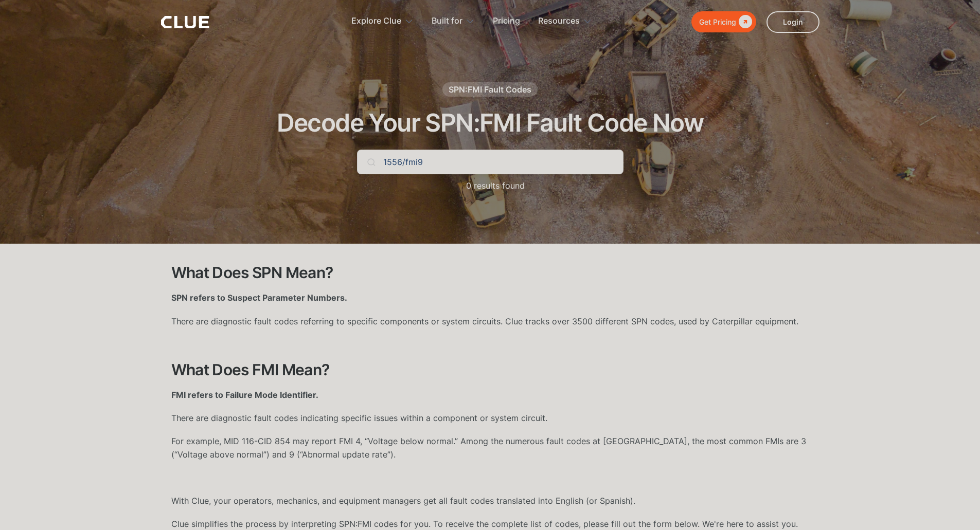  I want to click on p: With Clue, your operators, mechanics, and equipment managers get all fault codes translated into ..., so click(490, 501).